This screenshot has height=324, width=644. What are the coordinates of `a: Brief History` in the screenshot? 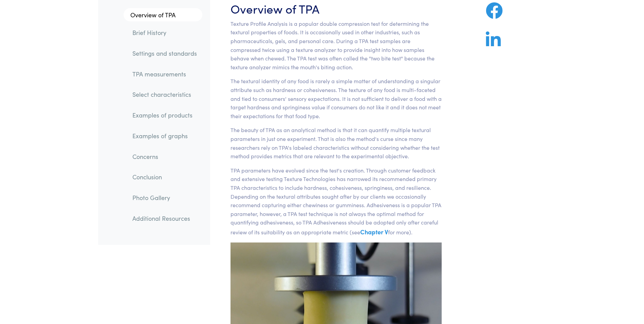 It's located at (165, 33).